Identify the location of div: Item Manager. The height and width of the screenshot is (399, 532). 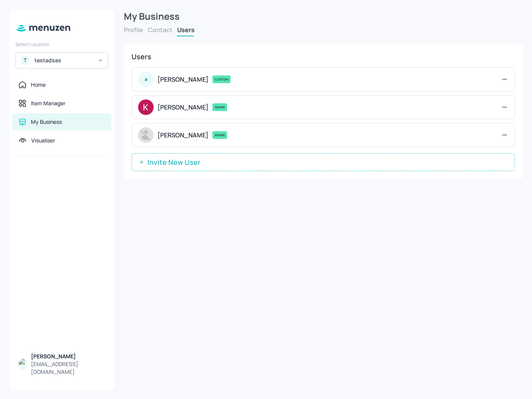
(48, 103).